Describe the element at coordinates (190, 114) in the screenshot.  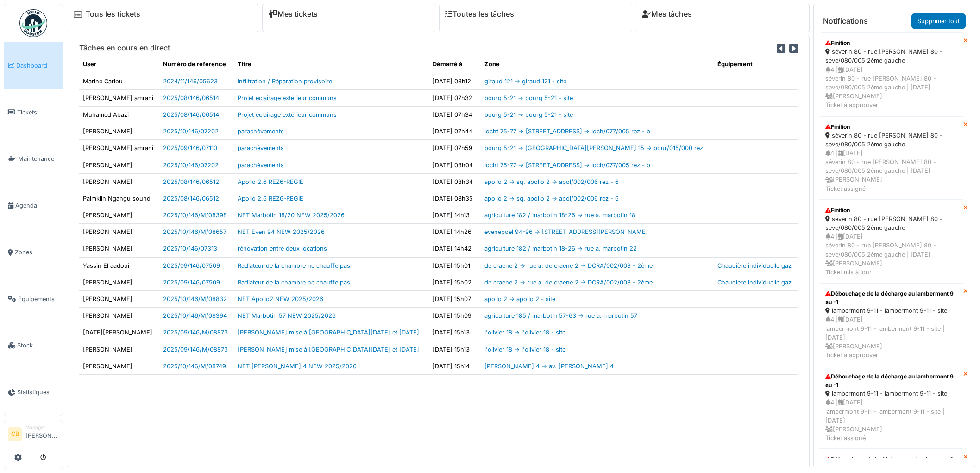
I see `a: 2025/08/146/06514` at that location.